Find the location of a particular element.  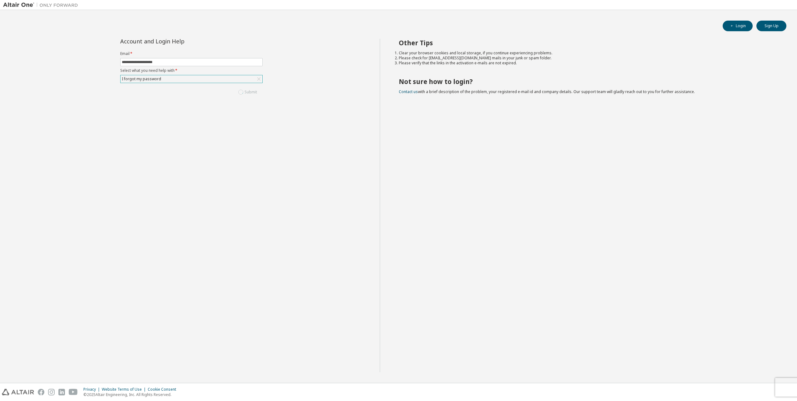

img: instagram.svg is located at coordinates (51, 392).